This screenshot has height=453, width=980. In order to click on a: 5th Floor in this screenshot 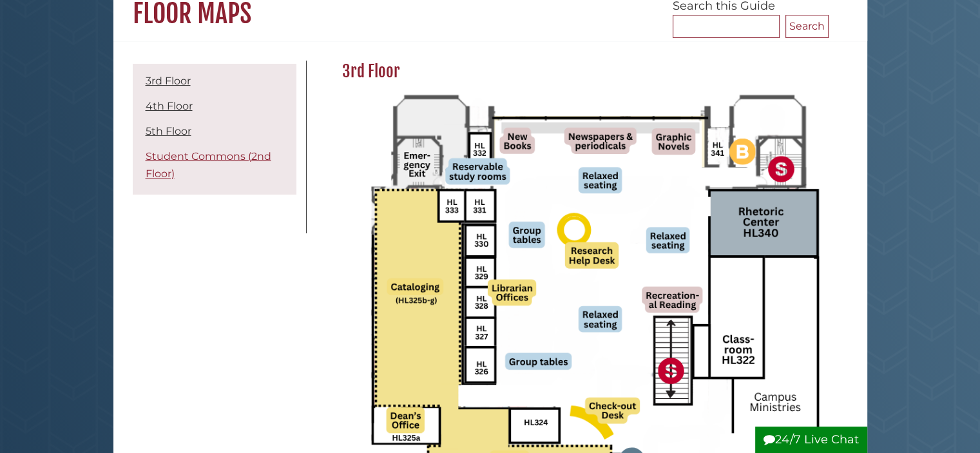, I will do `click(169, 131)`.